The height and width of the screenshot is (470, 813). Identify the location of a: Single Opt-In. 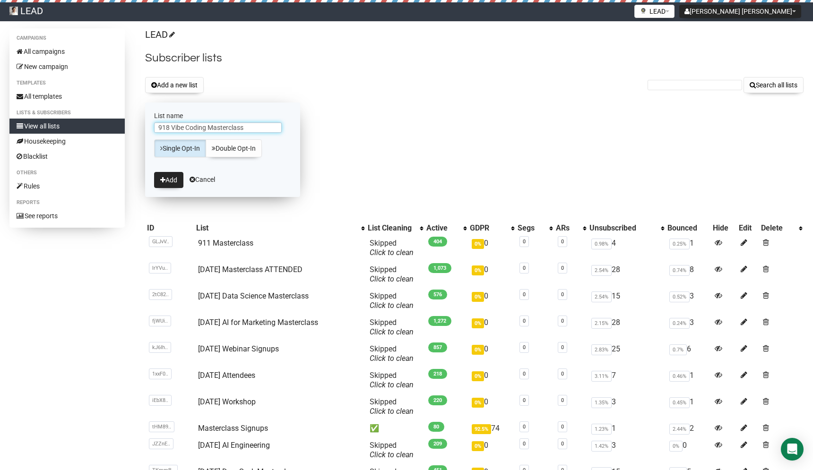
(180, 148).